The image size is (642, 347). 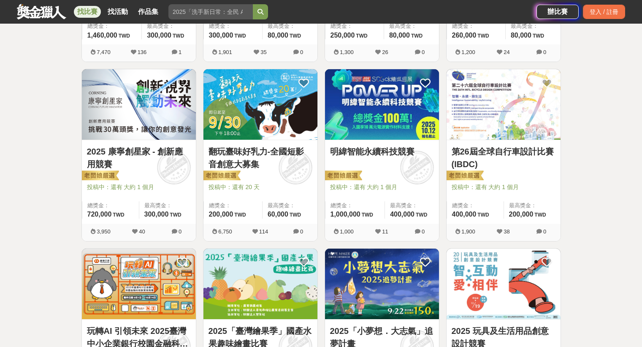 I want to click on span: 1,300, so click(x=347, y=52).